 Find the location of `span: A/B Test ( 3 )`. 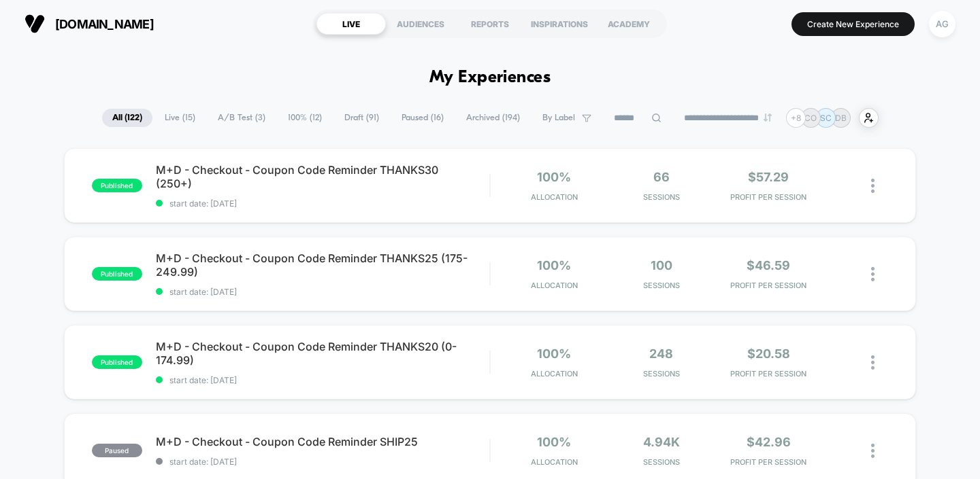

span: A/B Test ( 3 ) is located at coordinates (241, 118).